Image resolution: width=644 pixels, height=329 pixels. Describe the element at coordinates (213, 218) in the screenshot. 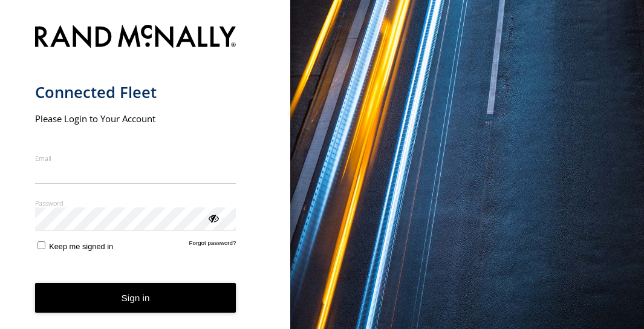

I see `div: ViewPassword` at that location.